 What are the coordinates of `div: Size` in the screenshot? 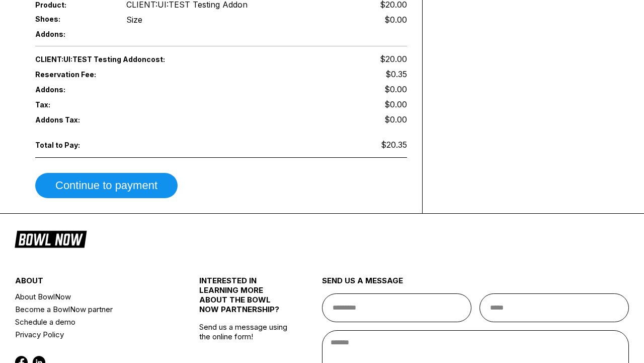 It's located at (134, 19).